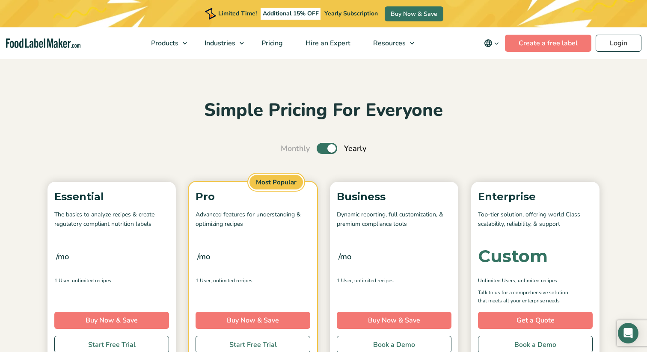 The width and height of the screenshot is (647, 352). Describe the element at coordinates (628, 333) in the screenshot. I see `div: Open Intercom Messenger` at that location.